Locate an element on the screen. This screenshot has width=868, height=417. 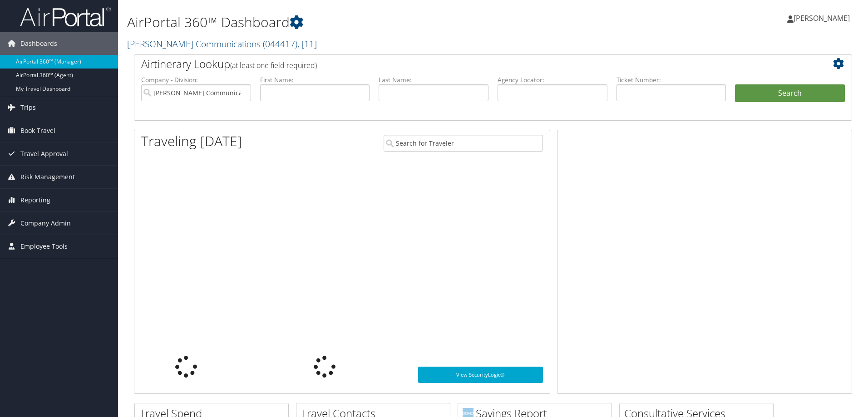
span: Reporting is located at coordinates (36, 200).